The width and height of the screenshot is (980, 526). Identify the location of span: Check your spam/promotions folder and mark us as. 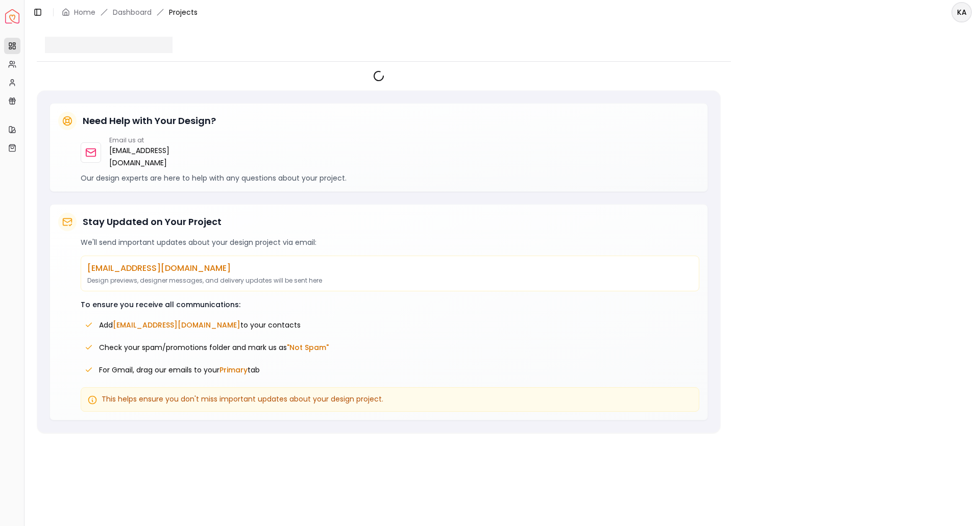
(214, 347).